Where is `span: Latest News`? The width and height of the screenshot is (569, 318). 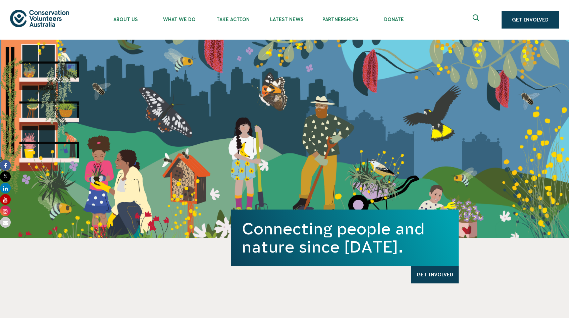
span: Latest News is located at coordinates (287, 19).